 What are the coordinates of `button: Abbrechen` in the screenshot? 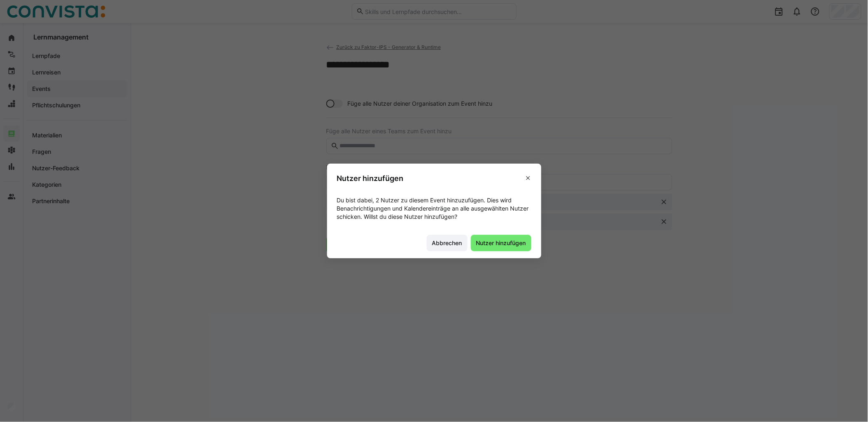 It's located at (447, 243).